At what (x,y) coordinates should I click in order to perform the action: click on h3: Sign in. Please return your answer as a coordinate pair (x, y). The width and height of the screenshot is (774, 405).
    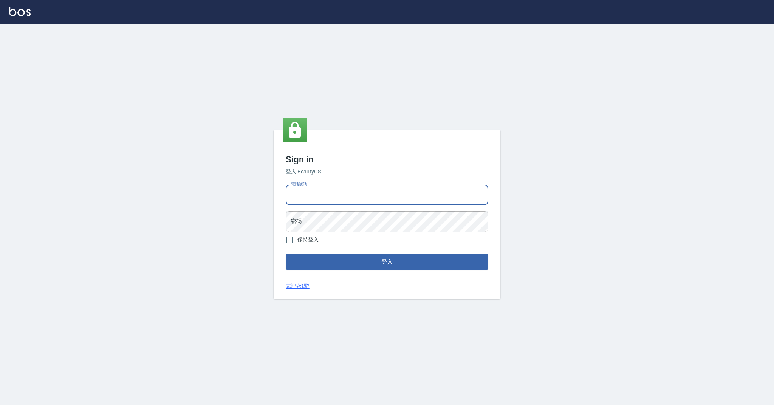
    Looking at the image, I should click on (387, 160).